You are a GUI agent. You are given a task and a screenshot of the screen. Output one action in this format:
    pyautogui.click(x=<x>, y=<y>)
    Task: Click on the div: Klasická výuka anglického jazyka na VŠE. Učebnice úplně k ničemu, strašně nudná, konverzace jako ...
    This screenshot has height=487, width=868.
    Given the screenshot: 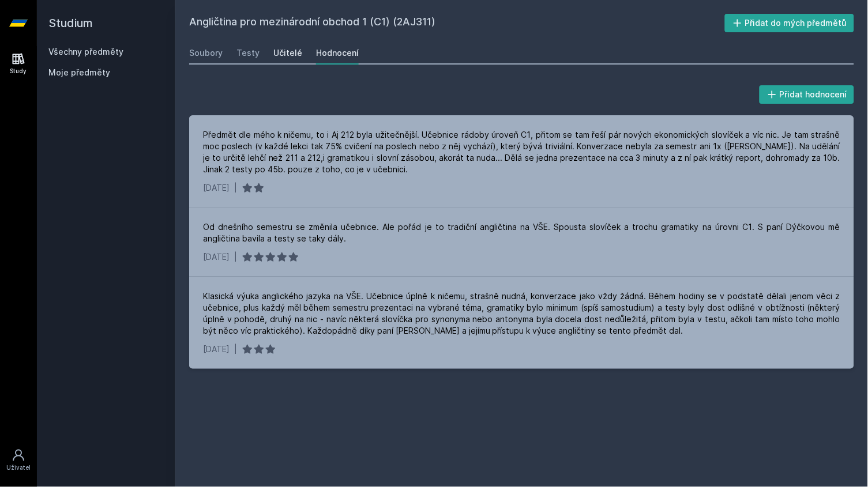 What is the action you would take?
    pyautogui.click(x=521, y=314)
    